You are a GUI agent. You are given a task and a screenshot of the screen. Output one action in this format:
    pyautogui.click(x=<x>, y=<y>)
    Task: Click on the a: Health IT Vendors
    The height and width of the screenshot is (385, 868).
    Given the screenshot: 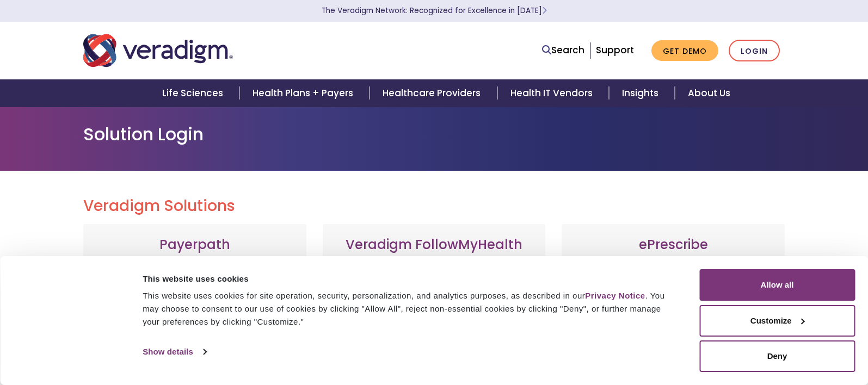 What is the action you would take?
    pyautogui.click(x=553, y=93)
    